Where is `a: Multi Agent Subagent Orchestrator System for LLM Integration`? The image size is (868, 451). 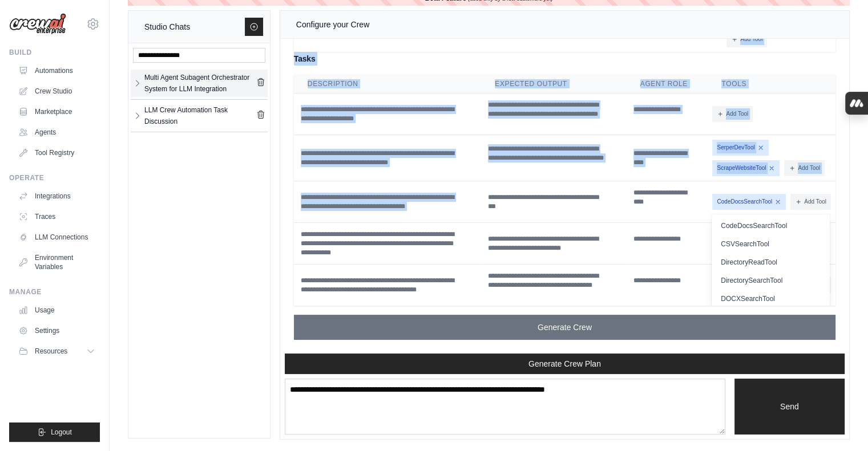 a: Multi Agent Subagent Orchestrator System for LLM Integration is located at coordinates (199, 83).